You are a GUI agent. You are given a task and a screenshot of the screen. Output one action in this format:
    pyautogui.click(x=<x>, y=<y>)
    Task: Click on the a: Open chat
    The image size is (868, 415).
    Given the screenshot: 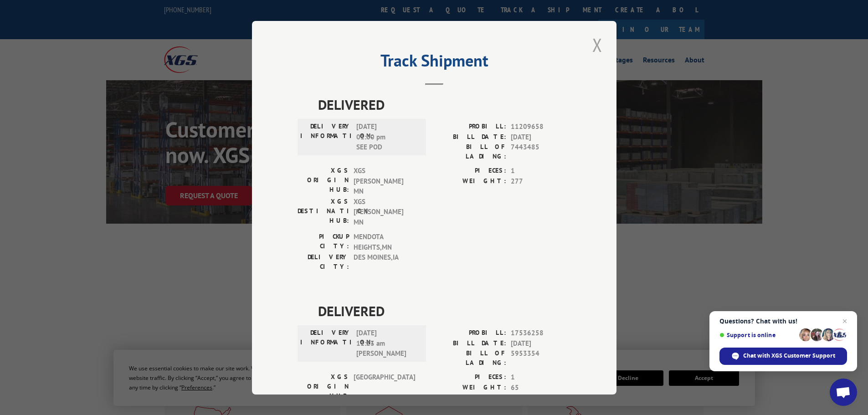 What is the action you would take?
    pyautogui.click(x=843, y=392)
    